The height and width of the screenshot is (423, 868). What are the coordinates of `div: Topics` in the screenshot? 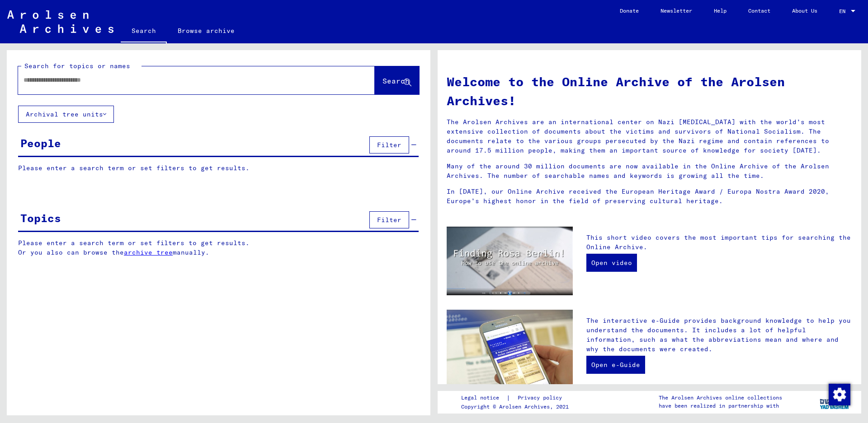 It's located at (41, 218).